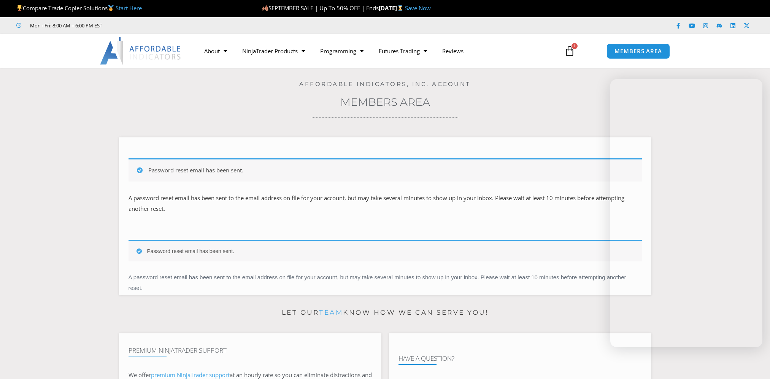  What do you see at coordinates (385, 84) in the screenshot?
I see `a: Affordable Indicators, Inc. Account` at bounding box center [385, 84].